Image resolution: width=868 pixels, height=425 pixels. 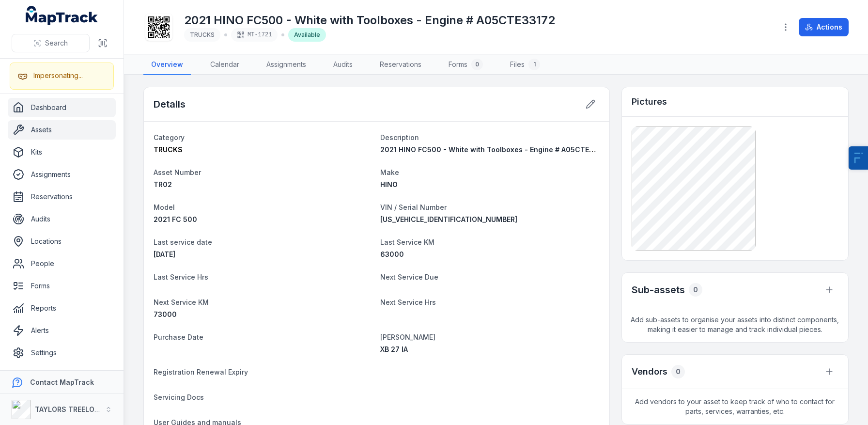 I want to click on span: Servicing Docs, so click(x=179, y=397).